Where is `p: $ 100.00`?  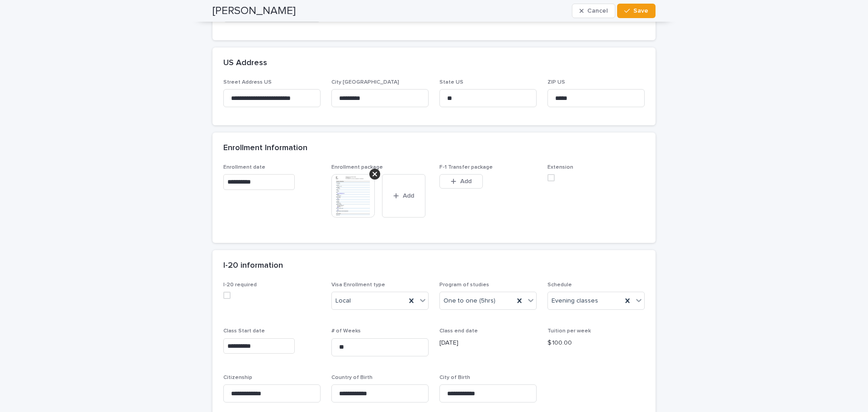 p: $ 100.00 is located at coordinates (596, 343).